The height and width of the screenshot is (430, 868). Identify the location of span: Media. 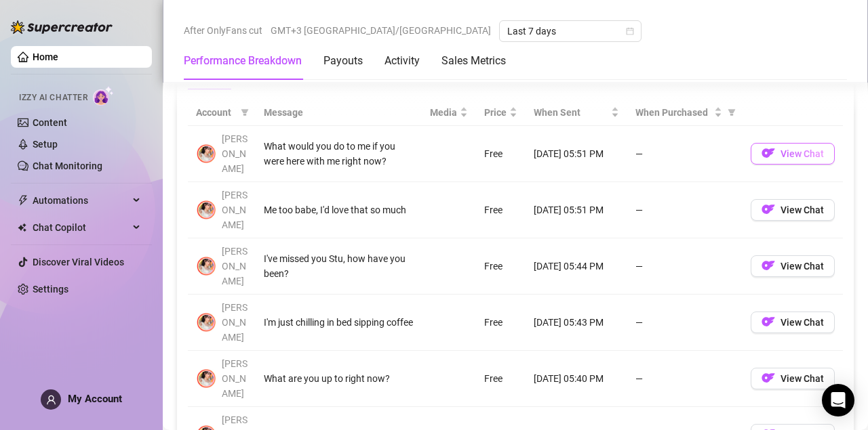
(443, 112).